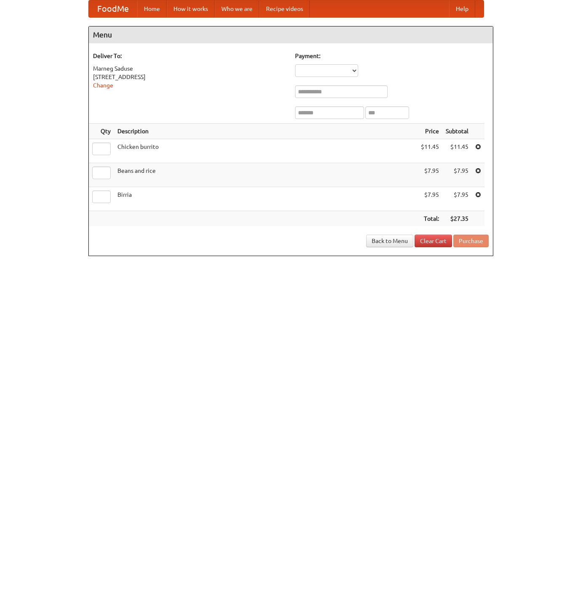 The width and height of the screenshot is (572, 595). What do you see at coordinates (101, 131) in the screenshot?
I see `th: Qty` at bounding box center [101, 131].